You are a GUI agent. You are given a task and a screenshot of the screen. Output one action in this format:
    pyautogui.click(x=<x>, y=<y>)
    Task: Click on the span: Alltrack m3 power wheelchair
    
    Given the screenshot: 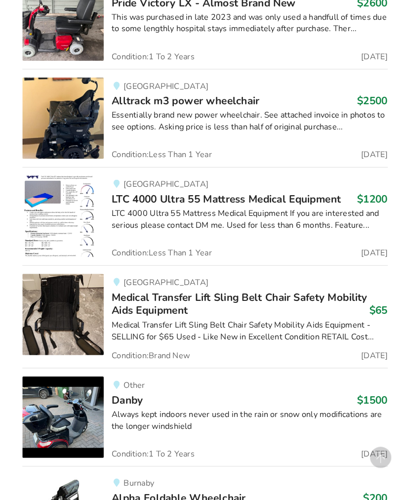 What is the action you would take?
    pyautogui.click(x=181, y=100)
    